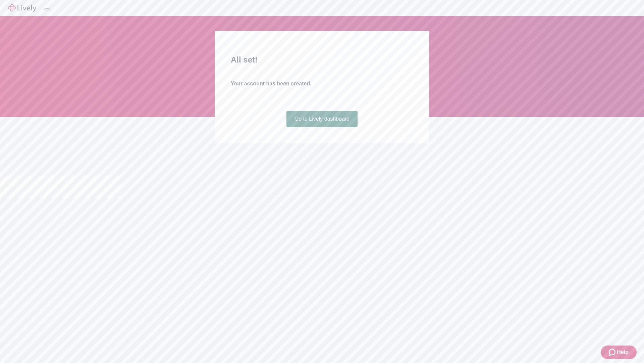  Describe the element at coordinates (613, 352) in the screenshot. I see `svg: Zendesk support icon` at that location.